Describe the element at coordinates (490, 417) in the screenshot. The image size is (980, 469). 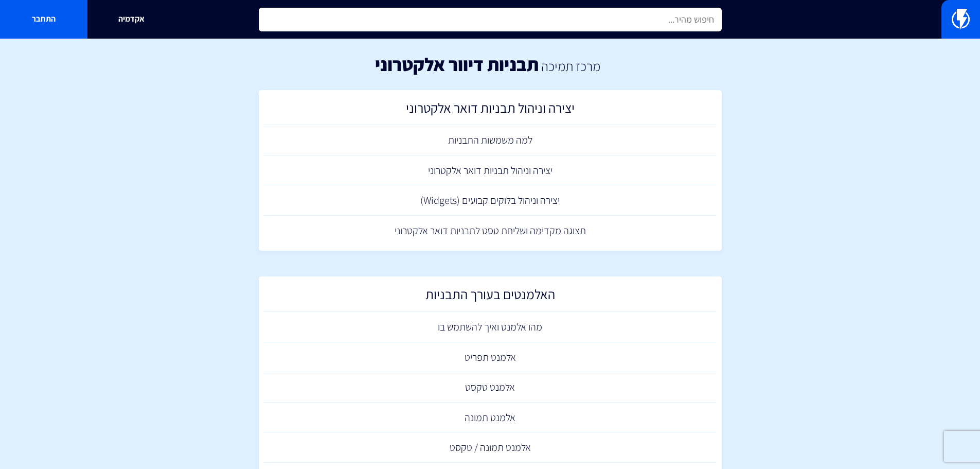
I see `a: אלמנט תמונה` at that location.